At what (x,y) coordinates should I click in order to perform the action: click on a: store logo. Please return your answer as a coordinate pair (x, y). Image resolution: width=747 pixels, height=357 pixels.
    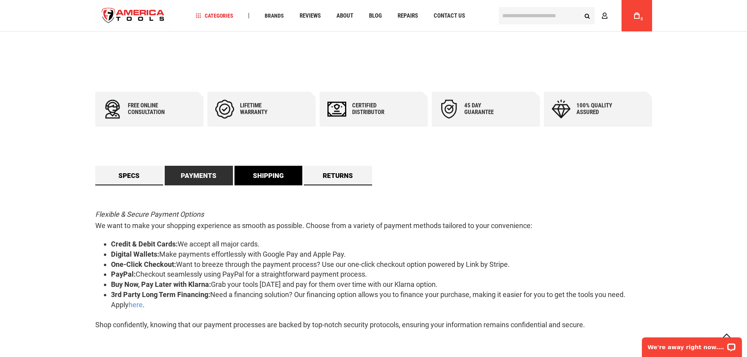
    Looking at the image, I should click on (133, 16).